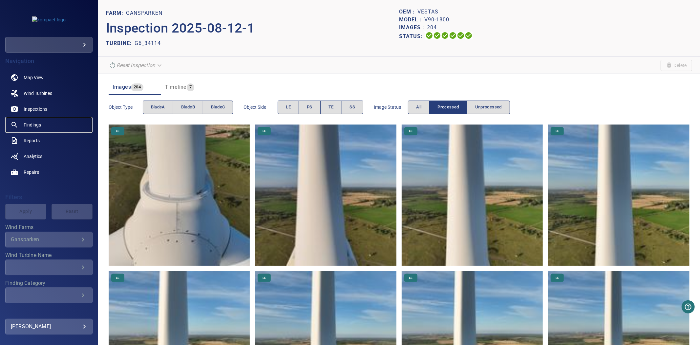  What do you see at coordinates (469, 35) in the screenshot?
I see `svg: Classification 100%` at bounding box center [469, 35].